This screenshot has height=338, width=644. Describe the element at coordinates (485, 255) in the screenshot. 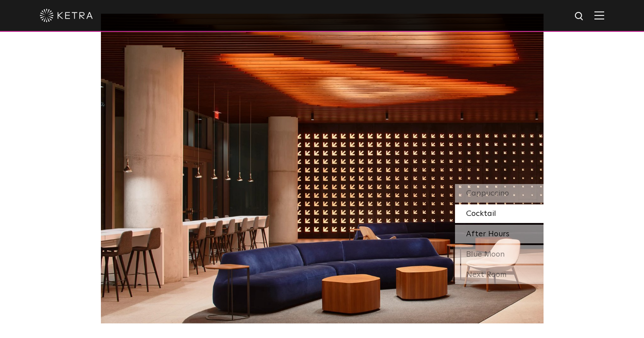

I see `span: Blue Moon` at that location.